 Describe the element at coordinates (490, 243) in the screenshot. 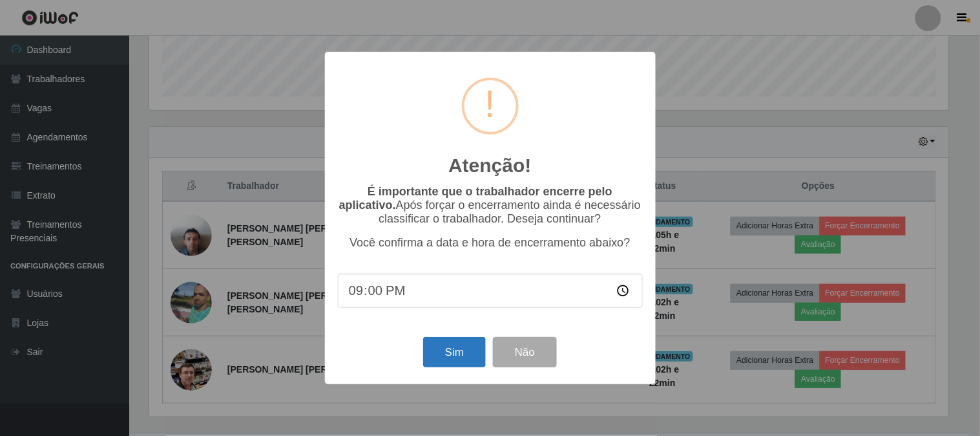

I see `p: Você confirma a data e hora de encerramento abaixo?` at that location.